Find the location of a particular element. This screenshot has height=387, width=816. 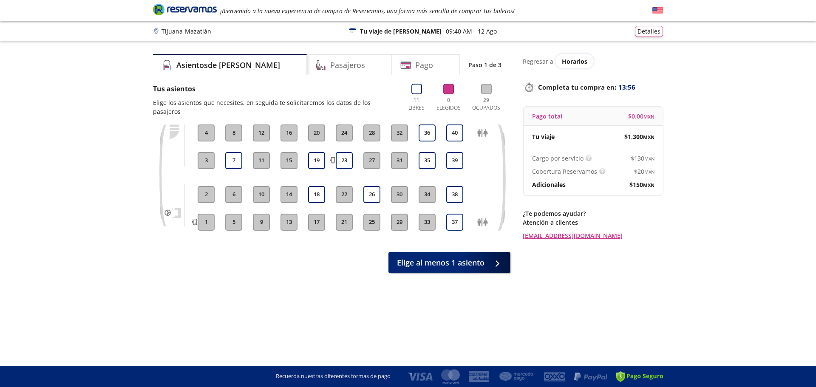

button: 27 is located at coordinates (372, 161).